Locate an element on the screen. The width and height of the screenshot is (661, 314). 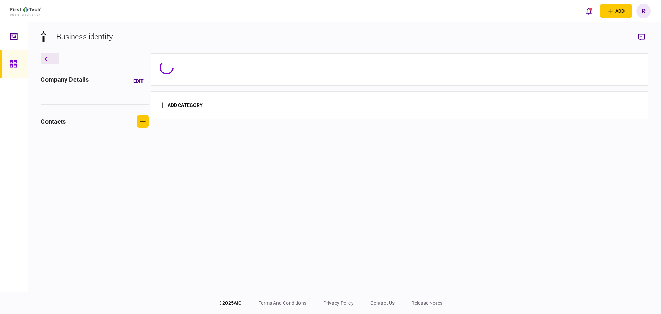
button: R is located at coordinates (643, 11).